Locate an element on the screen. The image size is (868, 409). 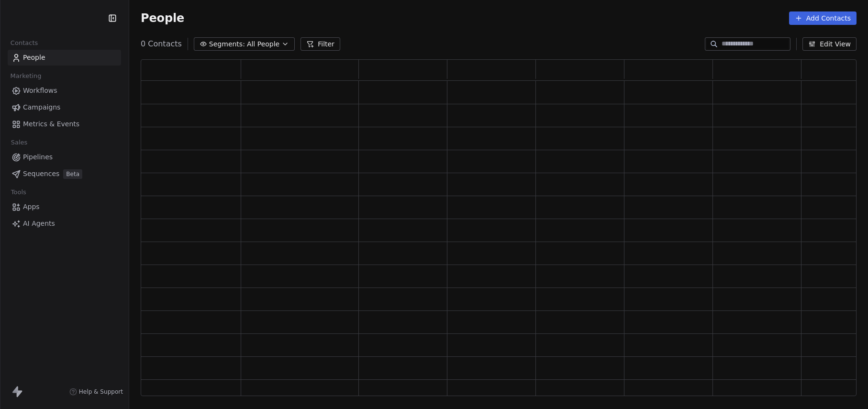
a: AI Agents is located at coordinates (64, 223).